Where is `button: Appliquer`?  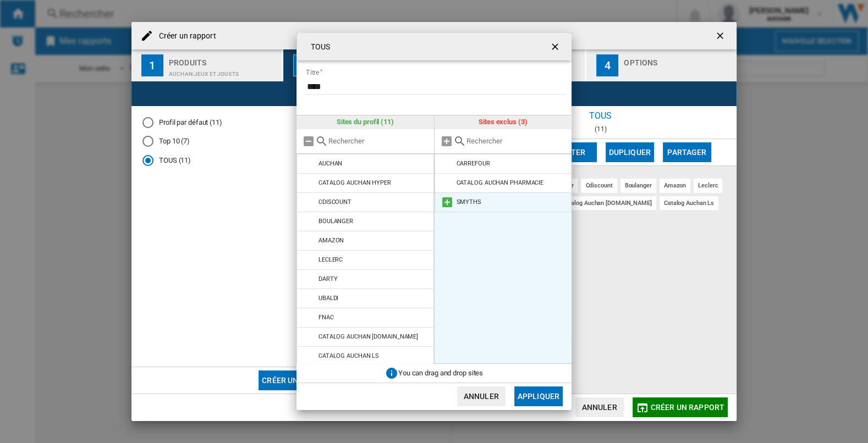 button: Appliquer is located at coordinates (539, 396).